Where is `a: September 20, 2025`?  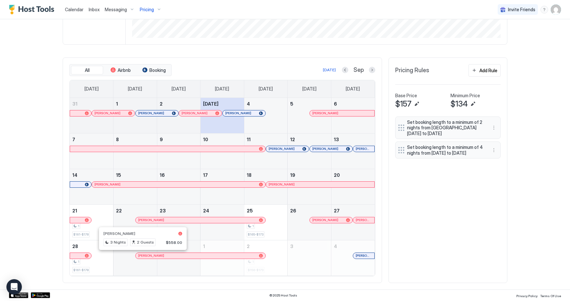
a: September 20, 2025 is located at coordinates (353, 175).